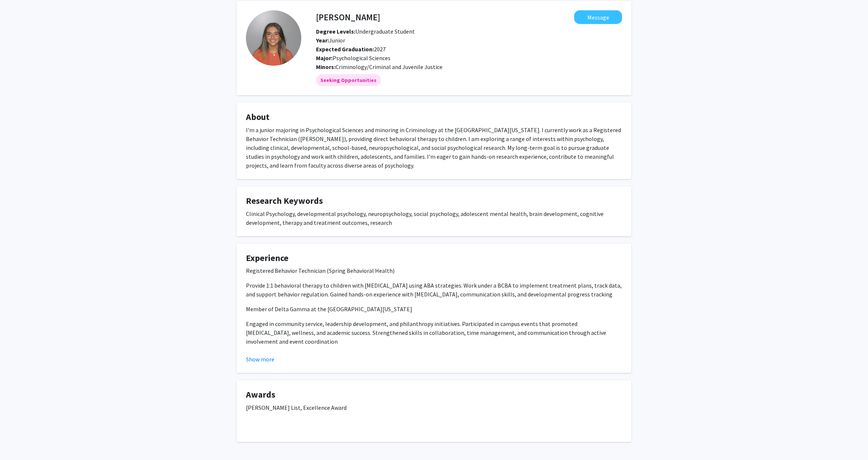  What do you see at coordinates (434, 333) in the screenshot?
I see `p: Engaged in community service, leadership development, and philanthropy initiatives. Participated ...` at bounding box center [434, 333].